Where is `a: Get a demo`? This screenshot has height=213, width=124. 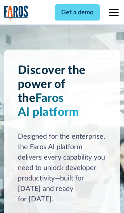 a: Get a demo is located at coordinates (77, 12).